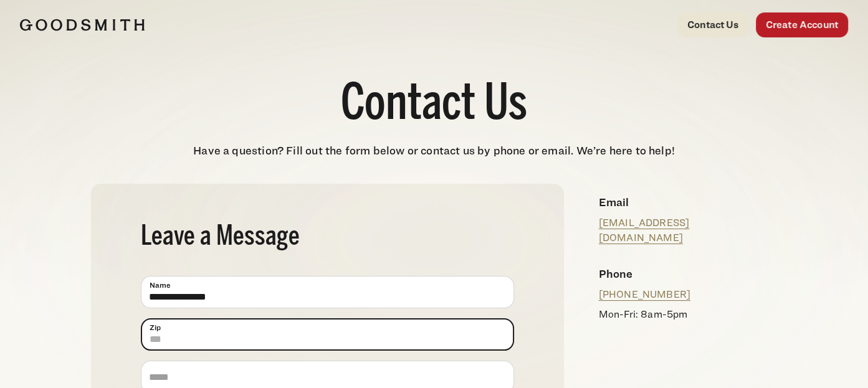 This screenshot has height=388, width=868. Describe the element at coordinates (155, 327) in the screenshot. I see `span: Zip` at that location.